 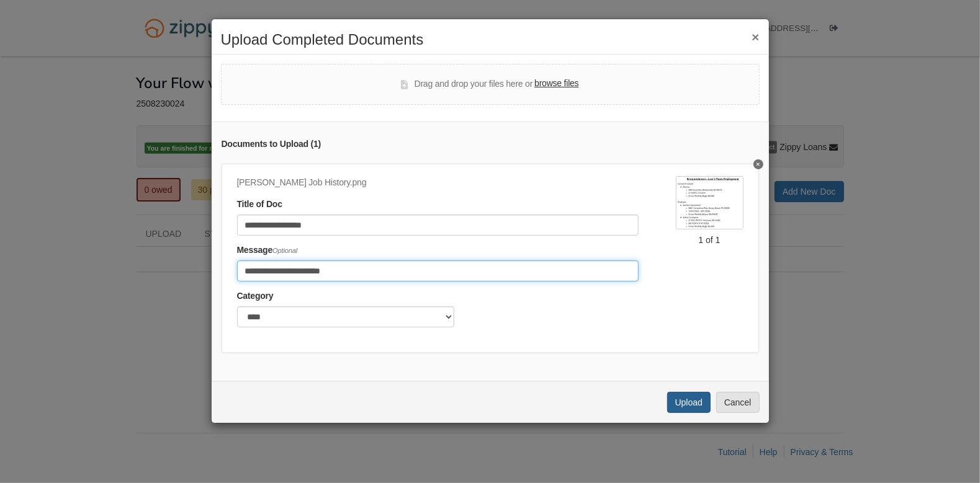 What do you see at coordinates (255, 296) in the screenshot?
I see `label: Category` at bounding box center [255, 296].